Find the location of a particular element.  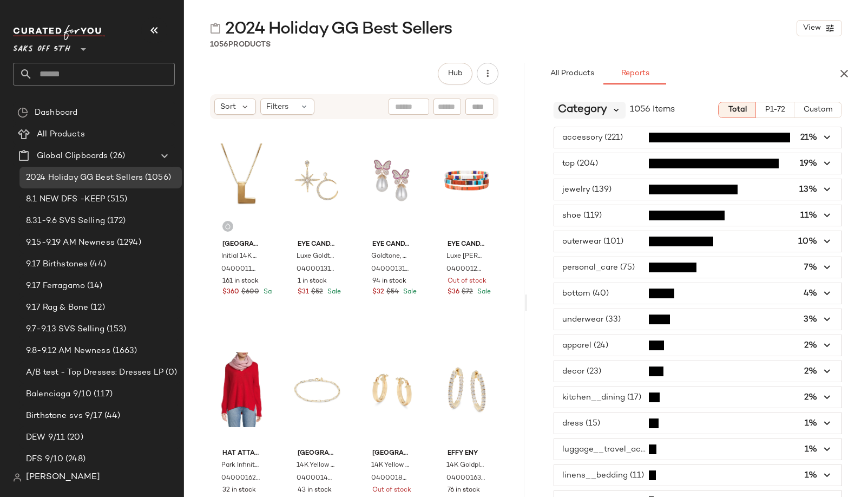

img: 0400012803983 is located at coordinates (467, 181).